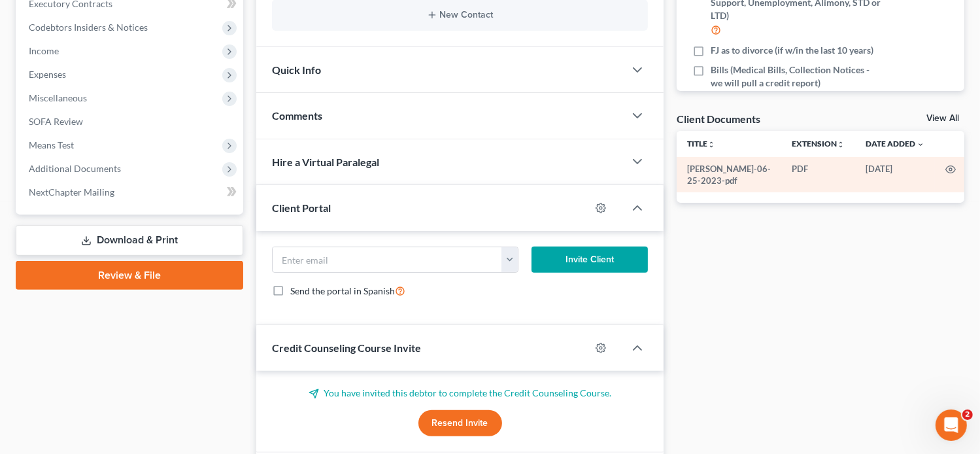 The image size is (980, 454). Describe the element at coordinates (719, 118) in the screenshot. I see `div: Client Documents` at that location.